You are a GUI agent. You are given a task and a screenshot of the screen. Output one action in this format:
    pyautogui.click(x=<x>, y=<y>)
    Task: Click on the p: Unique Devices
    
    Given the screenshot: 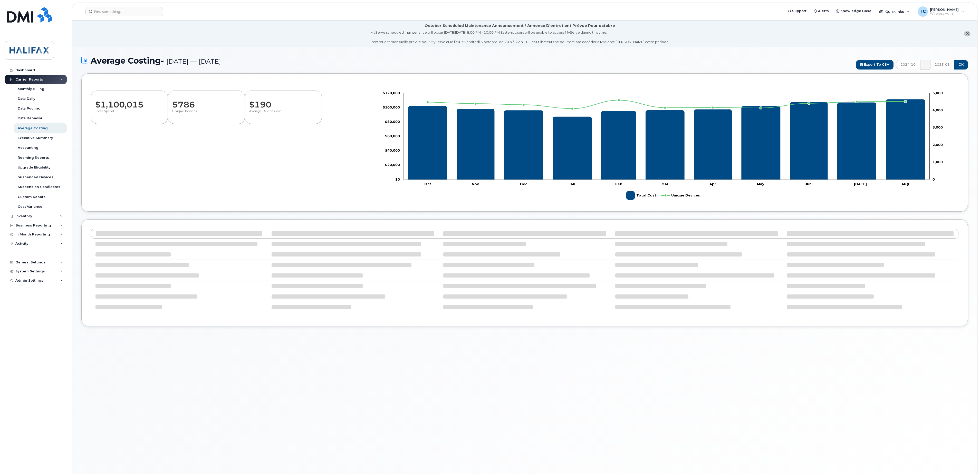 What is the action you would take?
    pyautogui.click(x=206, y=114)
    